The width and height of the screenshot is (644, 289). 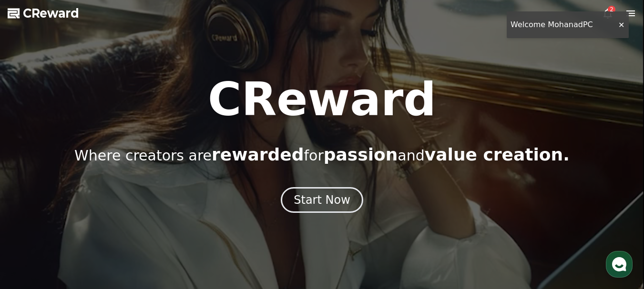 What do you see at coordinates (322, 200) in the screenshot?
I see `div: Start Now` at bounding box center [322, 200].